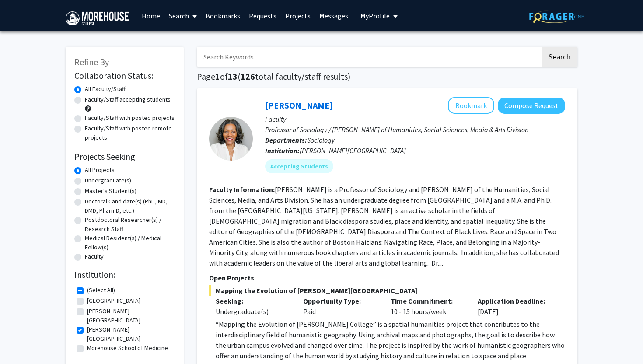  What do you see at coordinates (125, 274) in the screenshot?
I see `h2: Institution:` at bounding box center [125, 274].